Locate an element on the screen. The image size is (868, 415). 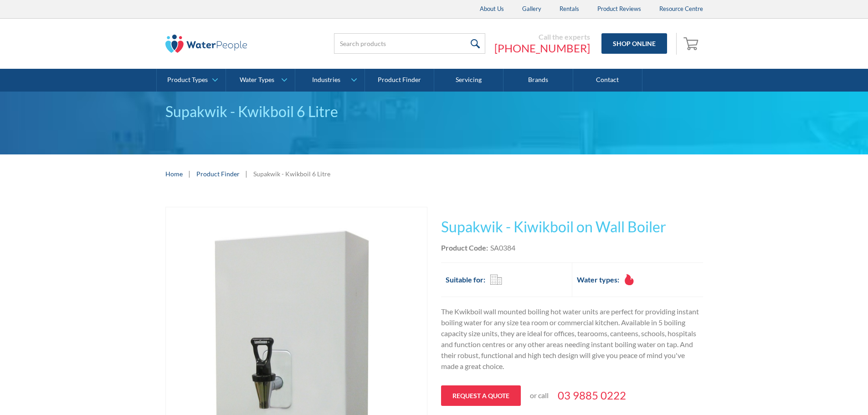
div: SA0384 is located at coordinates (503, 248).